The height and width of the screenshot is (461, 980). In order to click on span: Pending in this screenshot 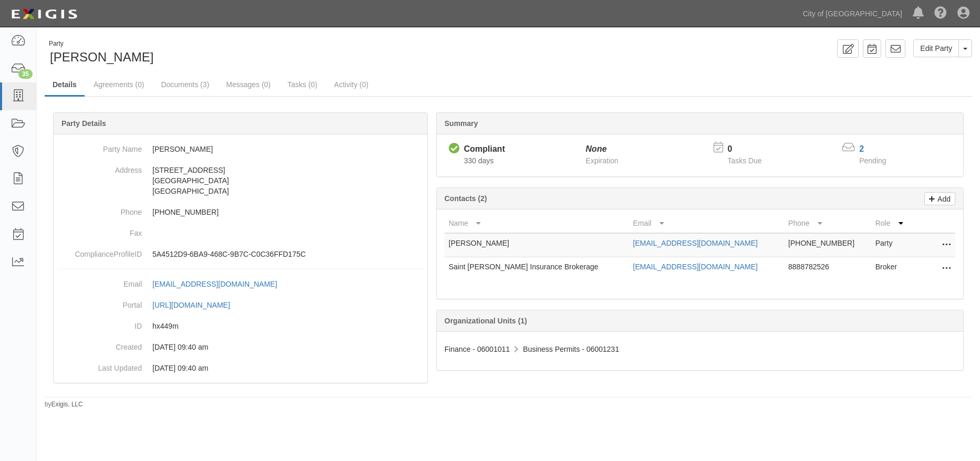, I will do `click(872, 161)`.